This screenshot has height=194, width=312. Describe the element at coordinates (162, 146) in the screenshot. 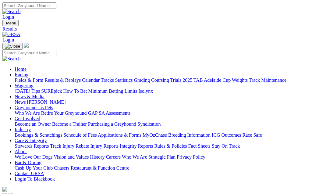

I see `div: Care & Integrity` at that location.